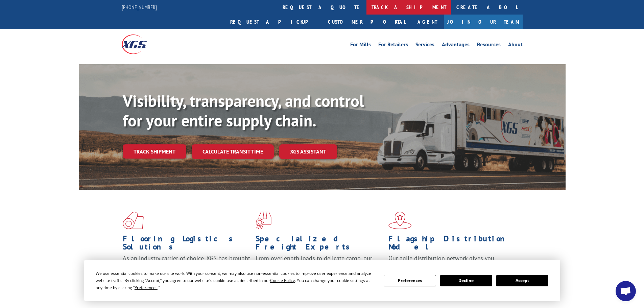 This screenshot has height=308, width=644. What do you see at coordinates (360, 45) in the screenshot?
I see `a: For Mills` at bounding box center [360, 45].